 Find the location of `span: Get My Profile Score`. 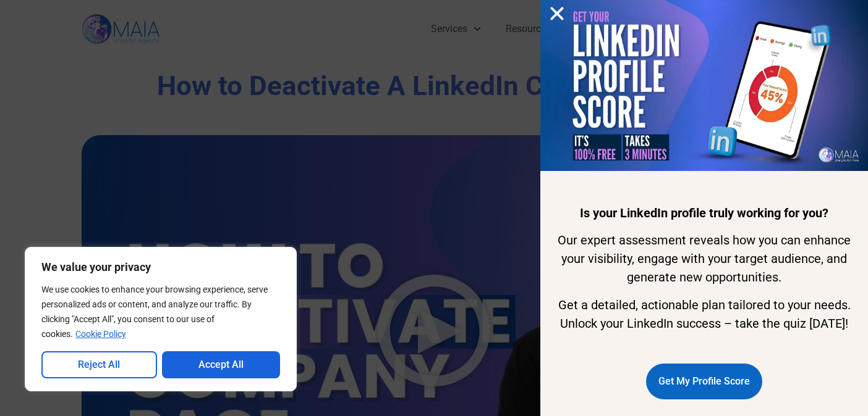

span: Get My Profile Score is located at coordinates (704, 382).